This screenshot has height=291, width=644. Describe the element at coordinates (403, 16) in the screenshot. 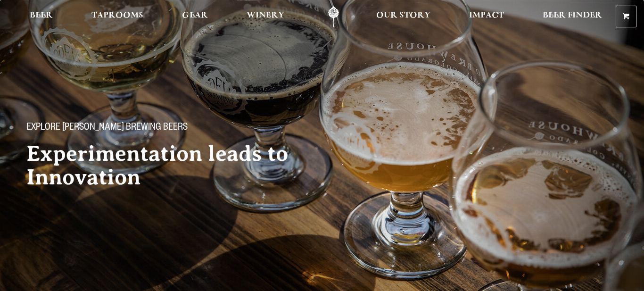

I see `span: Our Story` at that location.